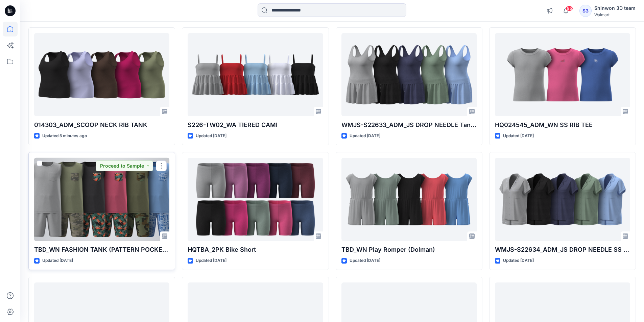 The width and height of the screenshot is (644, 322). I want to click on p: Updated 5 minutes ago, so click(65, 136).